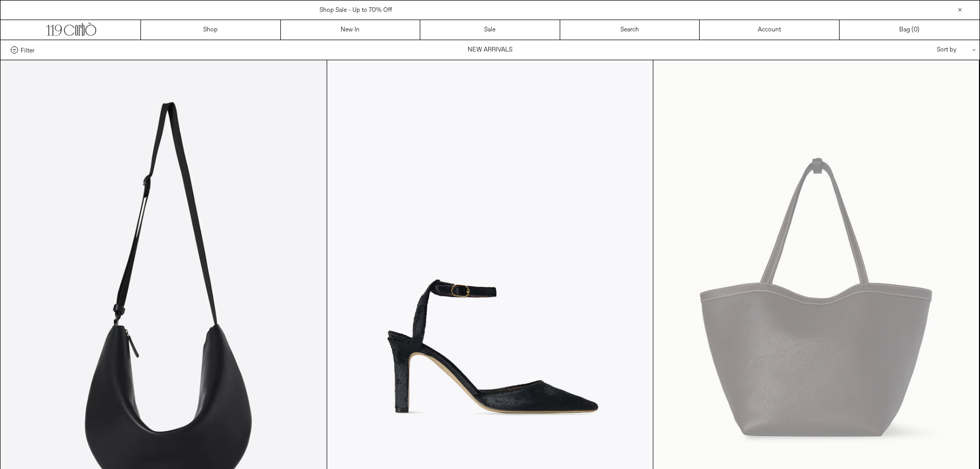 The height and width of the screenshot is (469, 980). What do you see at coordinates (211, 30) in the screenshot?
I see `a: Shop` at bounding box center [211, 30].